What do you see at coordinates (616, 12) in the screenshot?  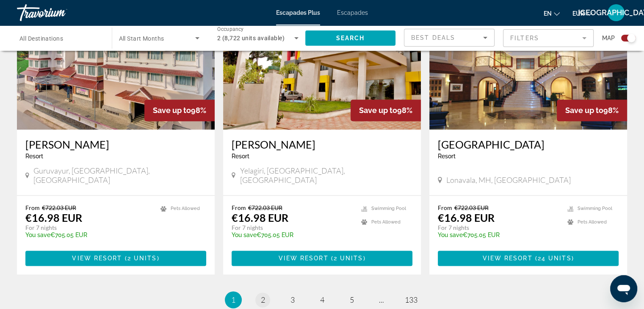 I see `button: Menu utilisateur` at bounding box center [616, 12].